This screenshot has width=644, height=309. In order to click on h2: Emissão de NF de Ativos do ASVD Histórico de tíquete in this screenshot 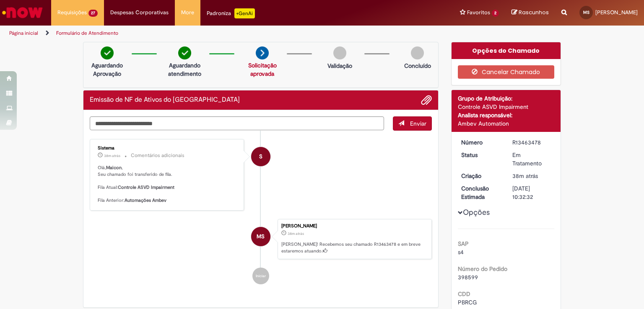, I will do `click(165, 100)`.